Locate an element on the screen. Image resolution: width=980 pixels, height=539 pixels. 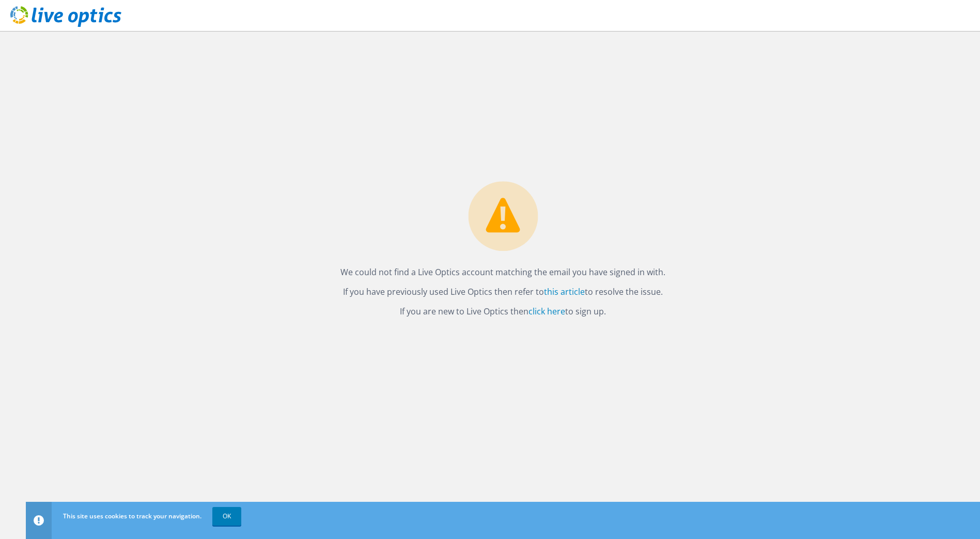
p: If you have previously used Live Optics then refer to to resolve the issue. is located at coordinates (503, 291).